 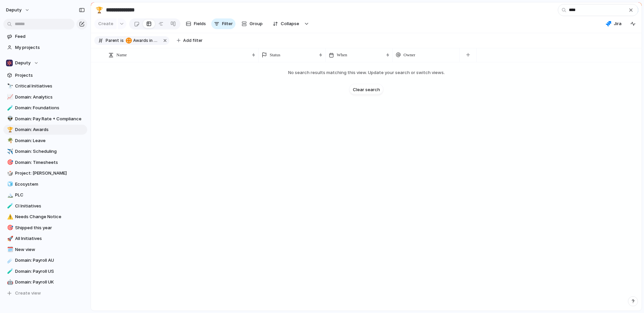 What do you see at coordinates (50, 47) in the screenshot?
I see `span: My projects` at bounding box center [50, 47].